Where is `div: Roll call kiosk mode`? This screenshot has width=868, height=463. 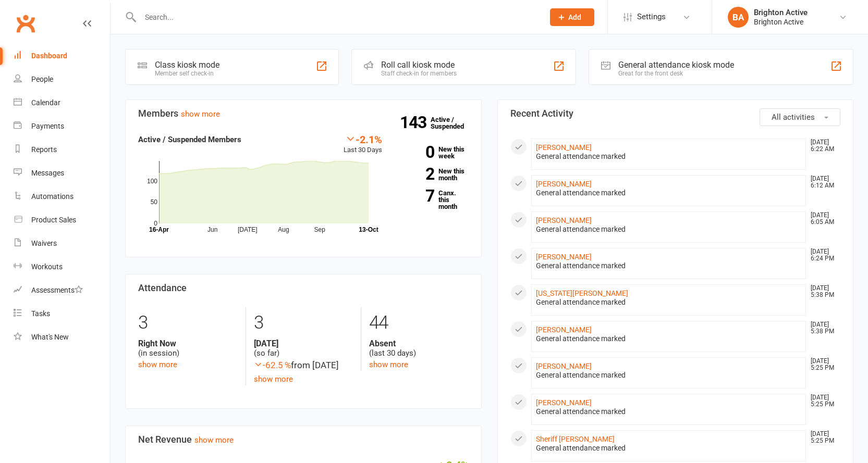 div: Roll call kiosk mode is located at coordinates (418, 64).